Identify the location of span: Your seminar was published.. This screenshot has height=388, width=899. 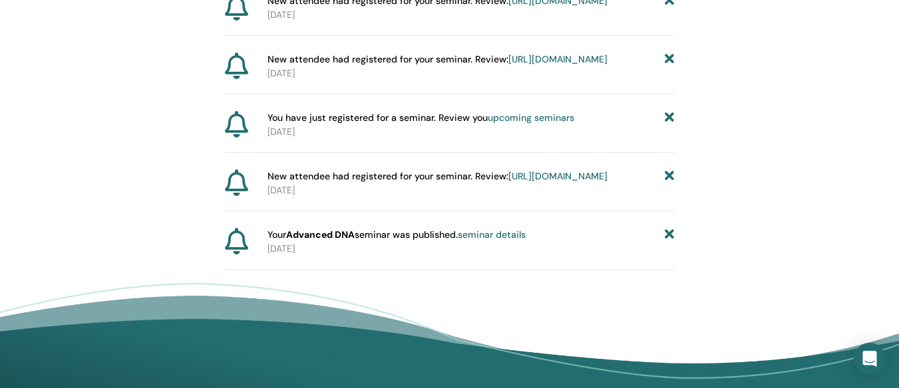
(396, 235).